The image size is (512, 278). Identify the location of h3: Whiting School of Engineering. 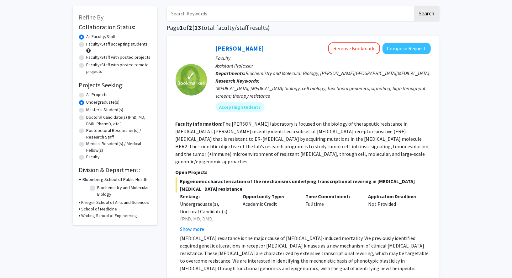
(109, 215).